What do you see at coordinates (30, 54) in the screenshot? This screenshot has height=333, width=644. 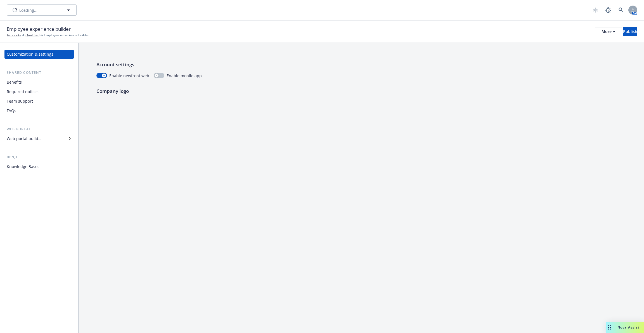 I see `div: Customization & settings` at bounding box center [30, 54].